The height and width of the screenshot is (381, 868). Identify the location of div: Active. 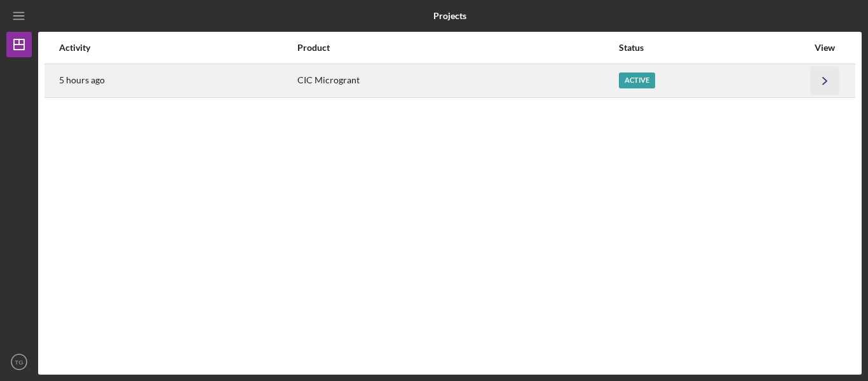
(636, 81).